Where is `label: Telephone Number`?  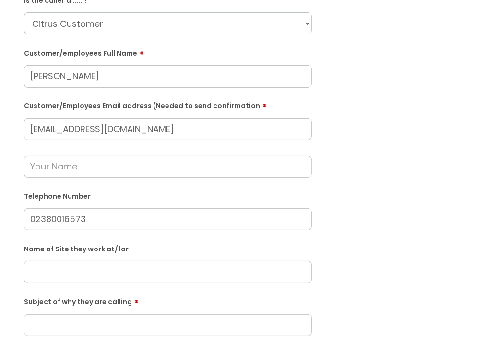
label: Telephone Number is located at coordinates (168, 196).